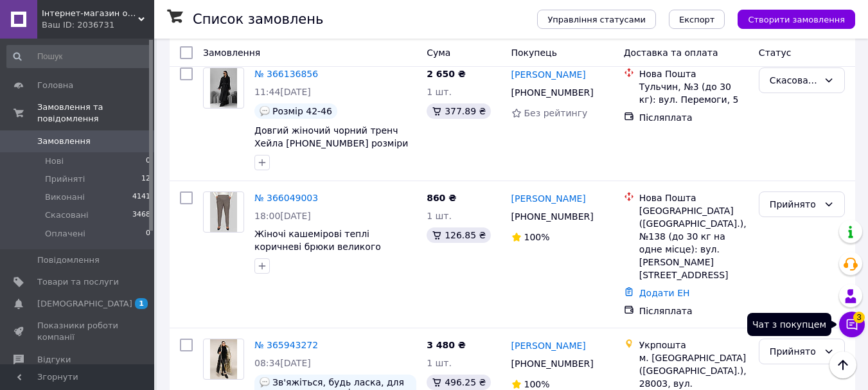 Image resolution: width=868 pixels, height=390 pixels. What do you see at coordinates (534, 53) in the screenshot?
I see `span: Покупець` at bounding box center [534, 53].